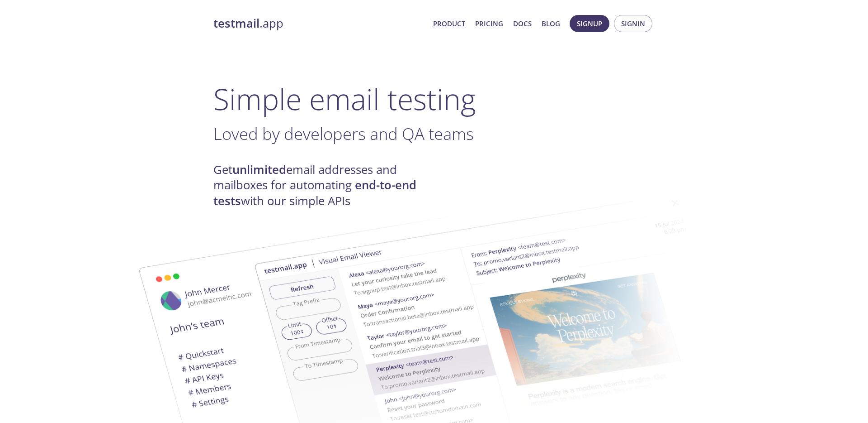 The image size is (868, 423). What do you see at coordinates (551, 23) in the screenshot?
I see `a: Blog` at bounding box center [551, 23].